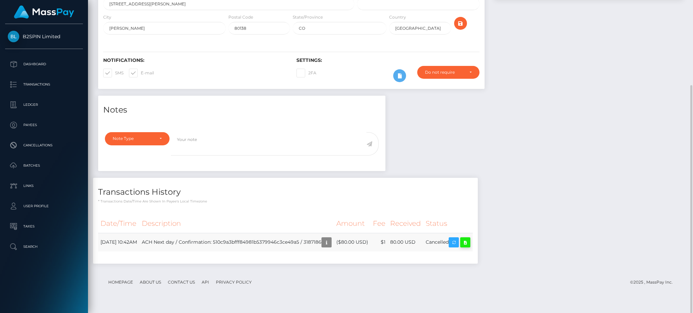 This screenshot has height=313, width=693. I want to click on th: Fee, so click(379, 224).